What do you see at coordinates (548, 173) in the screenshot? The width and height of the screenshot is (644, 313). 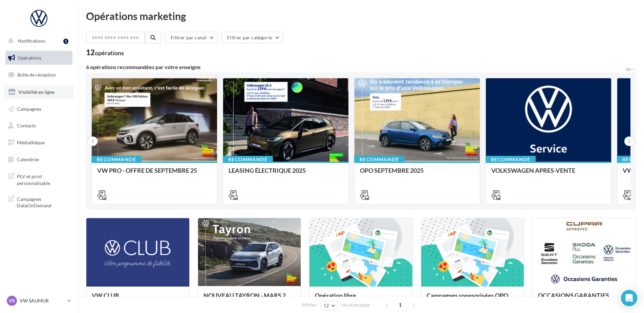 I see `div: VOLKSWAGEN APRES-VENTE` at bounding box center [548, 173].